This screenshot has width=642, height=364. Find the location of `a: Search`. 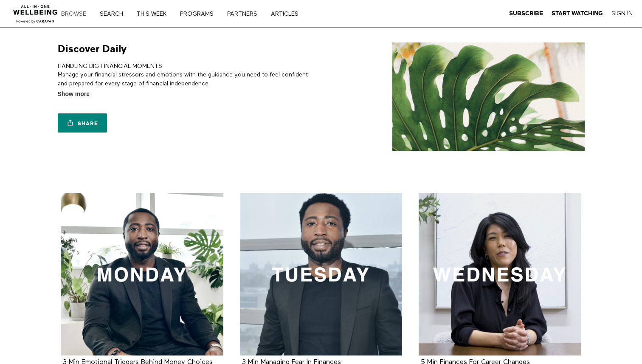

a: Search is located at coordinates (114, 14).